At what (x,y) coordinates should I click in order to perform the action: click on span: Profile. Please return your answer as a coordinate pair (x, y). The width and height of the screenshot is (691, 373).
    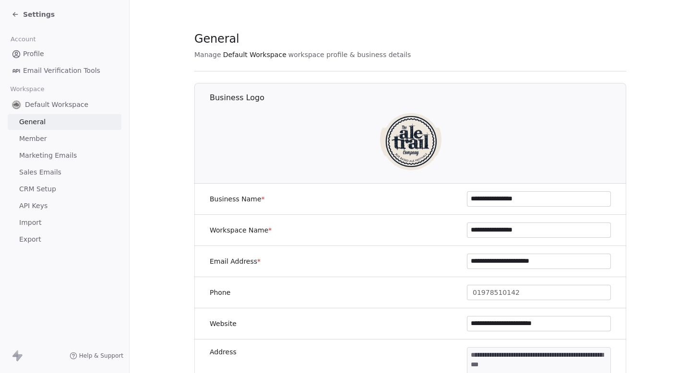
    Looking at the image, I should click on (34, 54).